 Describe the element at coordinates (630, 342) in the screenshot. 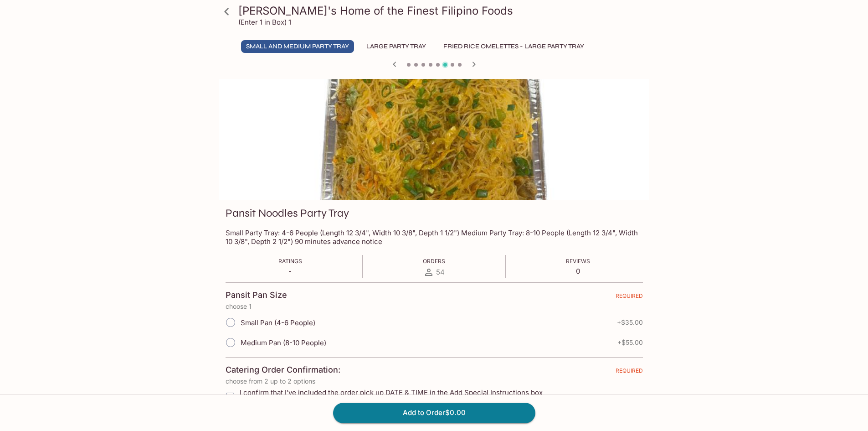

I see `span: + $55.00` at that location.